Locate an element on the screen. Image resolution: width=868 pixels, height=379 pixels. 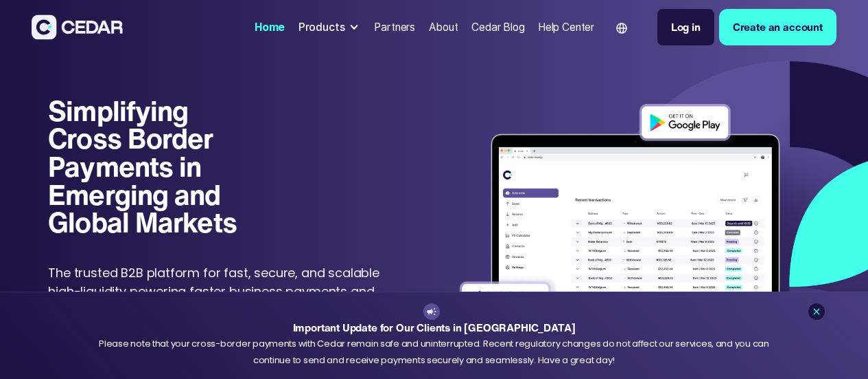
a: About is located at coordinates (443, 27).